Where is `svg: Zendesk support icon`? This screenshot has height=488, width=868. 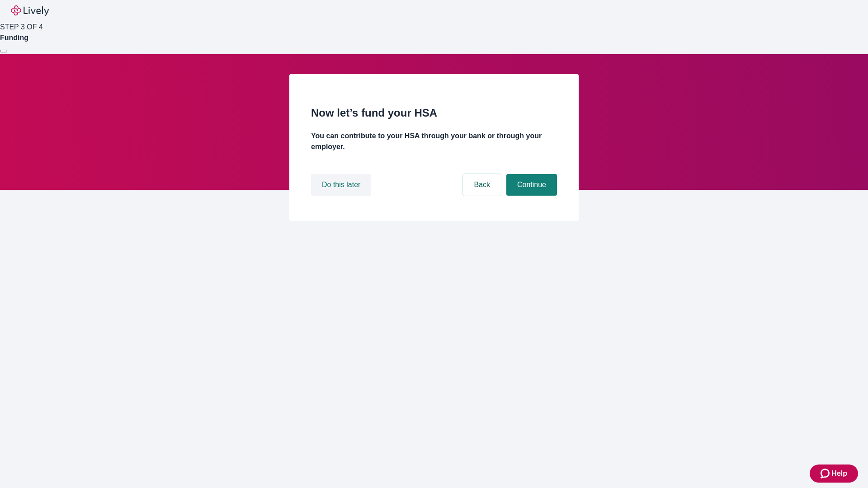 svg: Zendesk support icon is located at coordinates (826, 474).